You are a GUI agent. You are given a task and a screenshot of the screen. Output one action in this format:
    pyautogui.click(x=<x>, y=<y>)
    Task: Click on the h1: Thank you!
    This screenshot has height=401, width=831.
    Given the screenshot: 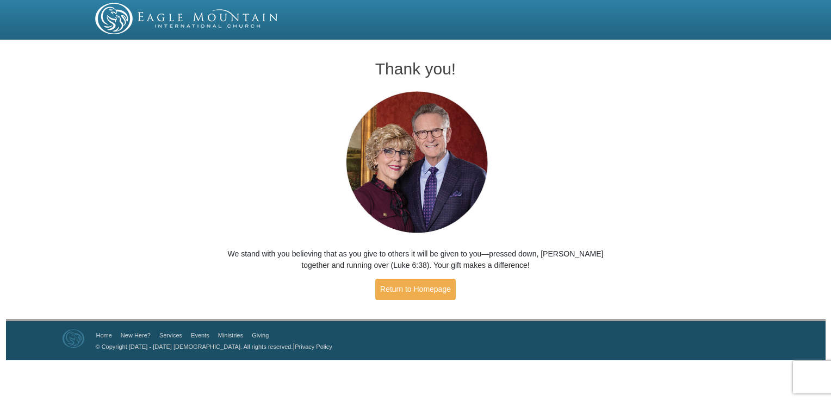 What is the action you would take?
    pyautogui.click(x=415, y=68)
    